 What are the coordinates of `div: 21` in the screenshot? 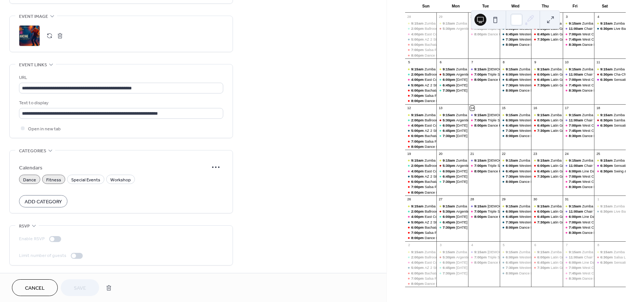 It's located at (472, 153).